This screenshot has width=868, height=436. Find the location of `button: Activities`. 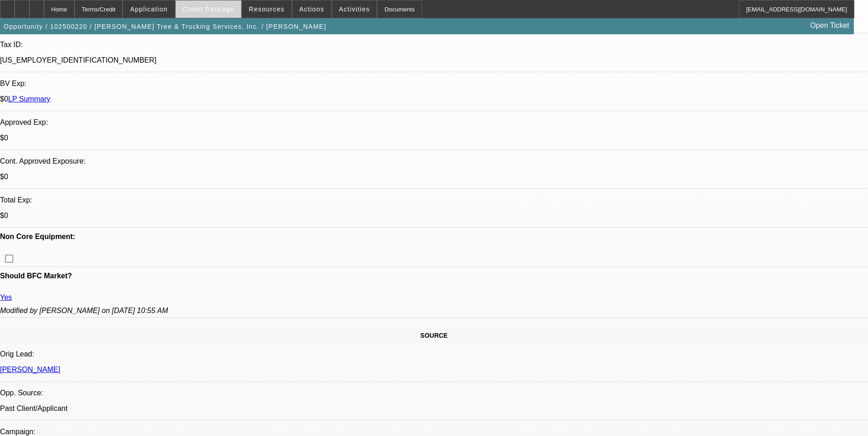

button: Activities is located at coordinates (355, 9).